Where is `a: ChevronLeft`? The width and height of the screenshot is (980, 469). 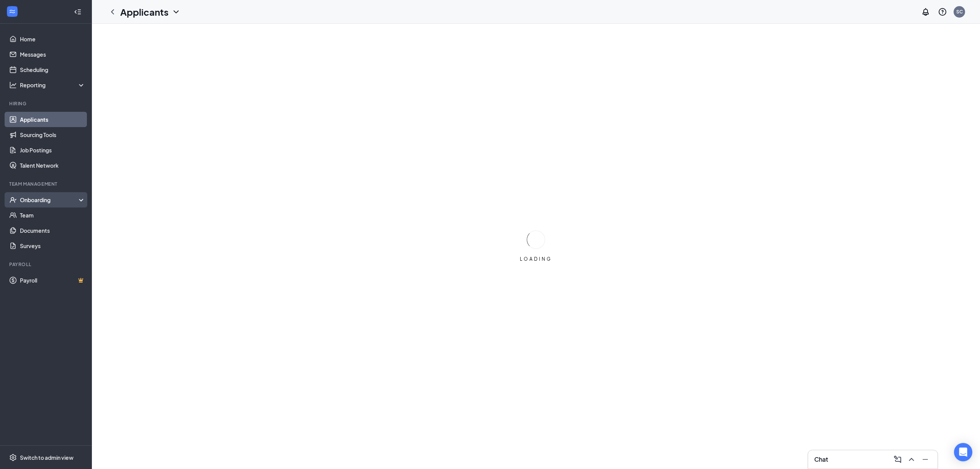
a: ChevronLeft is located at coordinates (113, 12).